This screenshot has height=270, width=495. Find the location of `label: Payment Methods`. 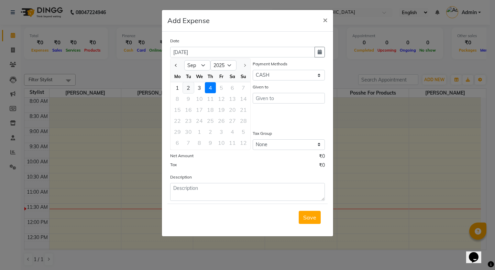

label: Payment Methods is located at coordinates (270, 64).